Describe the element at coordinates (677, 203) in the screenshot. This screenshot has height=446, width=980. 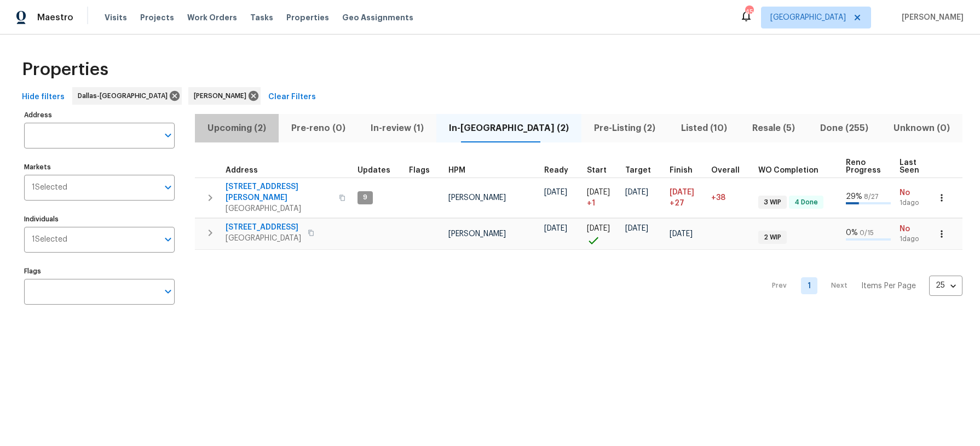
I see `span: +27` at that location.